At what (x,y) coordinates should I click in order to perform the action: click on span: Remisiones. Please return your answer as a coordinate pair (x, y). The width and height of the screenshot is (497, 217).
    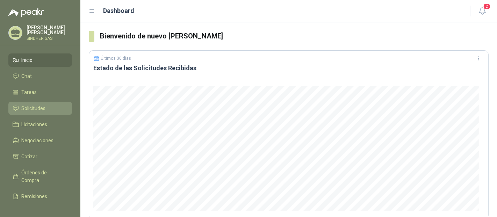
    Looking at the image, I should click on (35, 196).